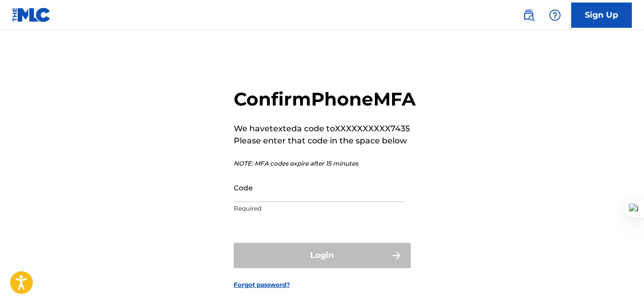 The image size is (644, 304). Describe the element at coordinates (31, 15) in the screenshot. I see `img: MLC Logo` at that location.